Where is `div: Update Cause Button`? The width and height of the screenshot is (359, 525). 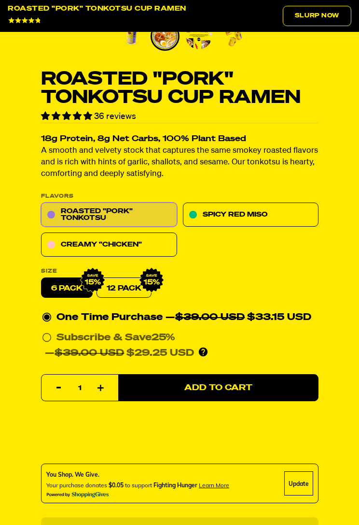
div: Update Cause Button is located at coordinates (299, 483).